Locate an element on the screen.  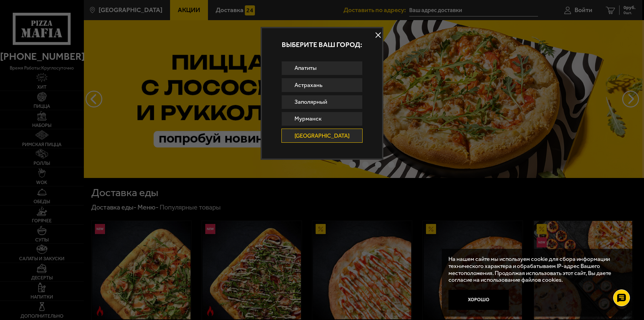
button: Хорошо is located at coordinates (479, 299).